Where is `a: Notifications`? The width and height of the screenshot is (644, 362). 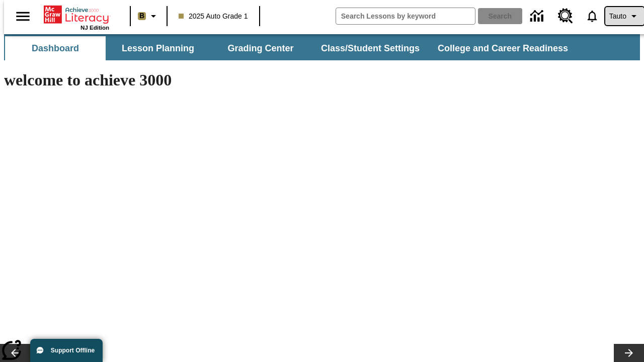
a: Notifications is located at coordinates (592, 16).